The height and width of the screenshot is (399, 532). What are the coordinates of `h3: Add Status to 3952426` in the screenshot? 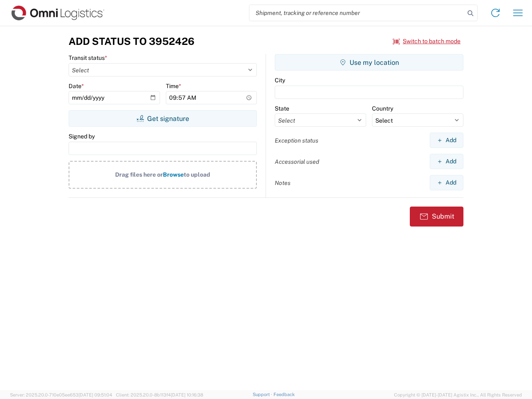 It's located at (131, 41).